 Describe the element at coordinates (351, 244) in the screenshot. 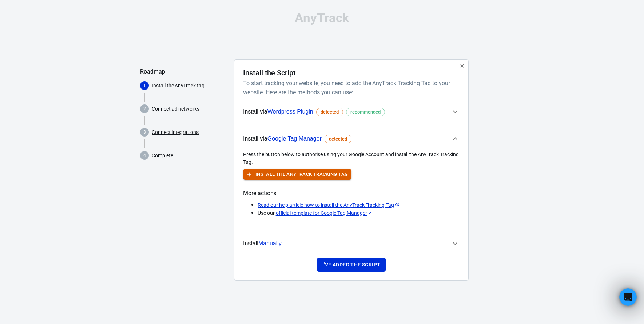

I see `button: InstallManually` at that location.